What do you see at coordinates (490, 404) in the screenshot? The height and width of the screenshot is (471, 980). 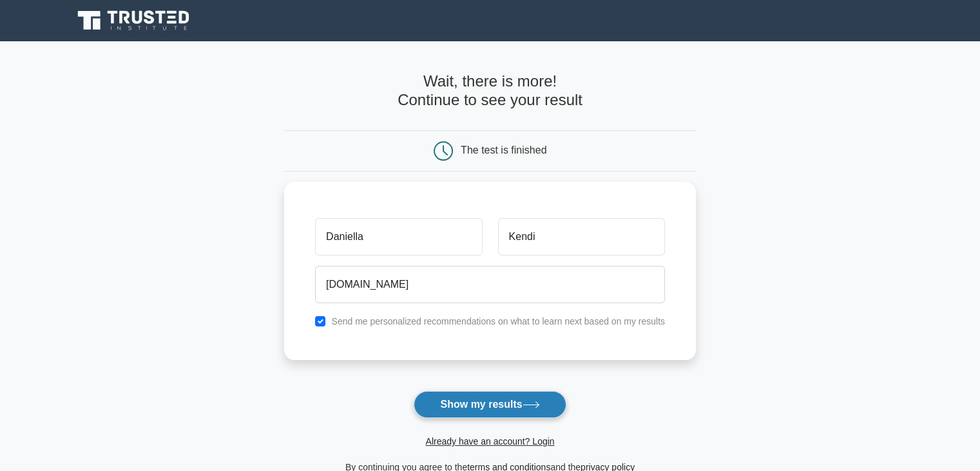 I see `button: Show my results` at bounding box center [490, 404].